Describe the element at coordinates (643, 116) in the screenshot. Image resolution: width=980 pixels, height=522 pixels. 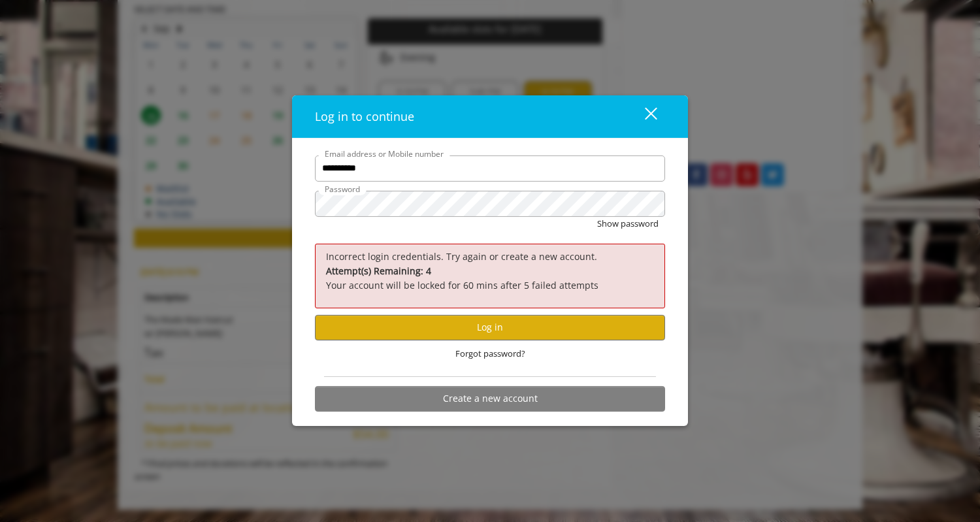
I see `button: close dialog` at that location.